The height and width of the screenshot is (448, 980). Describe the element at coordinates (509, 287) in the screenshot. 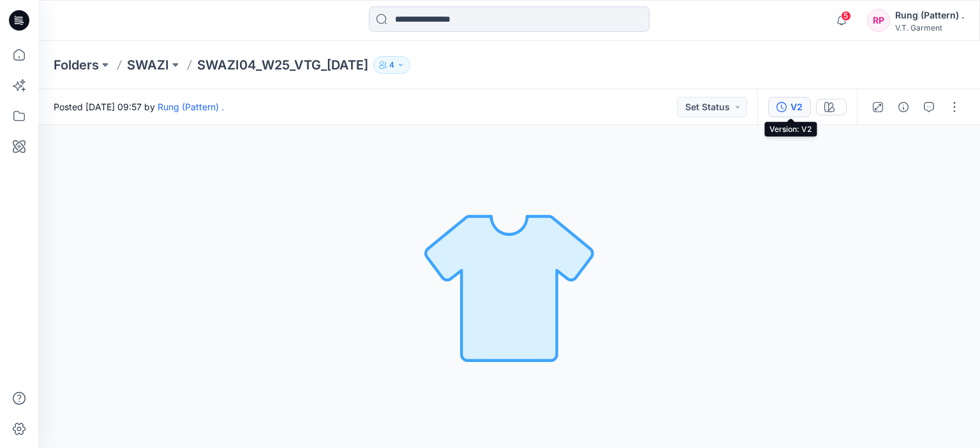

I see `img: No Outline` at that location.